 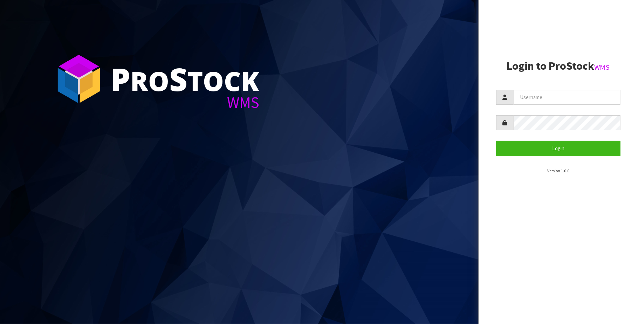 What do you see at coordinates (185, 79) in the screenshot?
I see `div: ro tock` at bounding box center [185, 79].